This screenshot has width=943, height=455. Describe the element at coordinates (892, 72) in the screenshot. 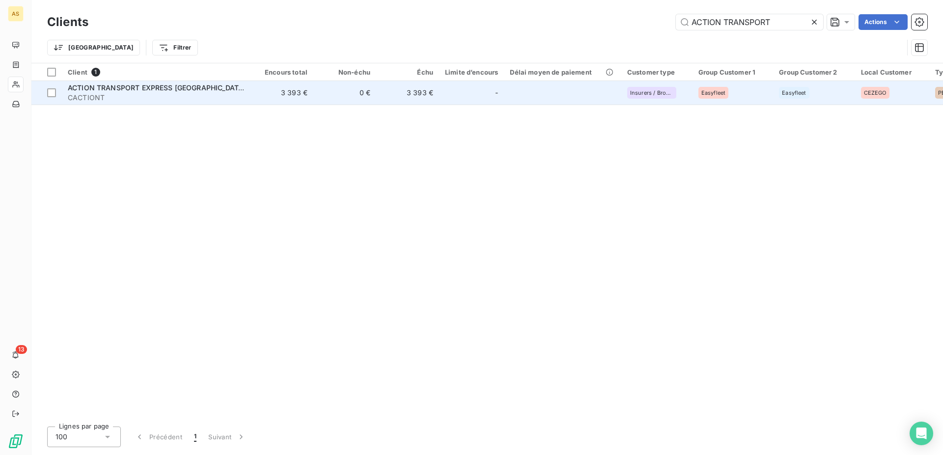

I see `div: Local Customer` at that location.